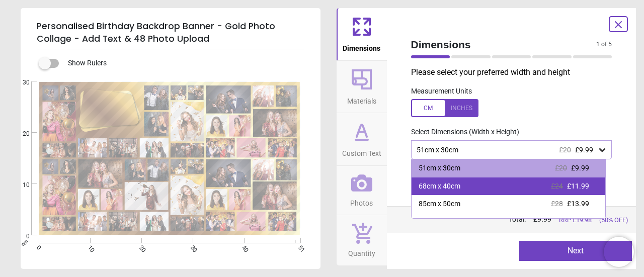 This screenshot has width=644, height=277. I want to click on div: 68cm x 40cm, so click(440, 187).